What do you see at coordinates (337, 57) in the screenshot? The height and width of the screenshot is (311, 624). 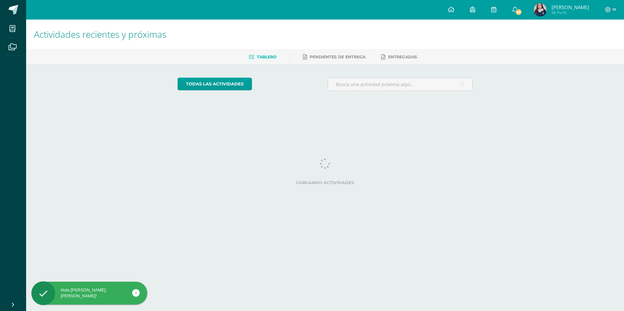 I see `span: Pendientes de entrega` at bounding box center [337, 57].